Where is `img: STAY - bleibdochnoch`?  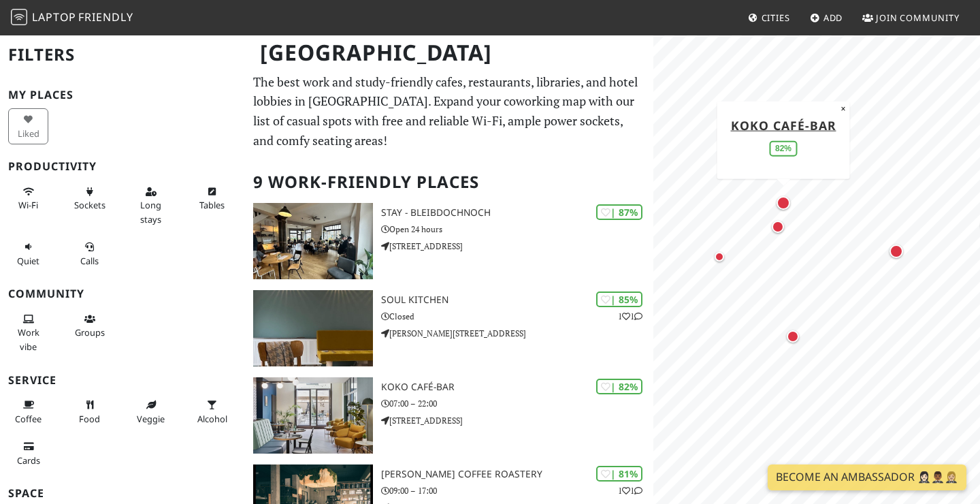 img: STAY - bleibdochnoch is located at coordinates (313, 241).